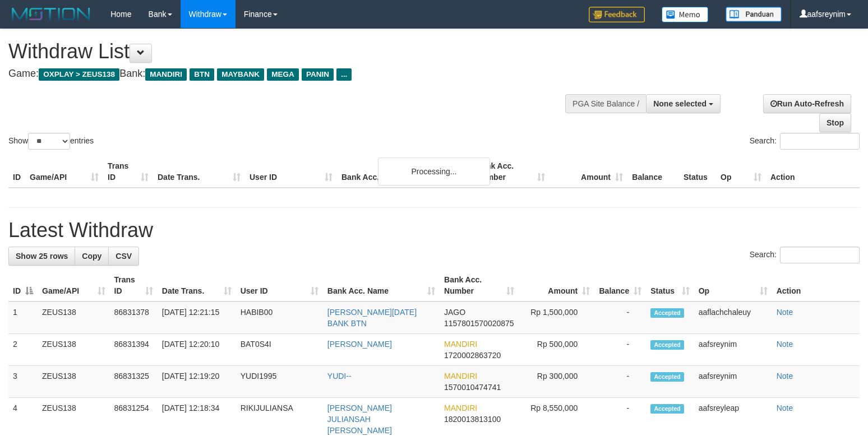  What do you see at coordinates (279, 350) in the screenshot?
I see `td: BAT0S4I` at bounding box center [279, 350].